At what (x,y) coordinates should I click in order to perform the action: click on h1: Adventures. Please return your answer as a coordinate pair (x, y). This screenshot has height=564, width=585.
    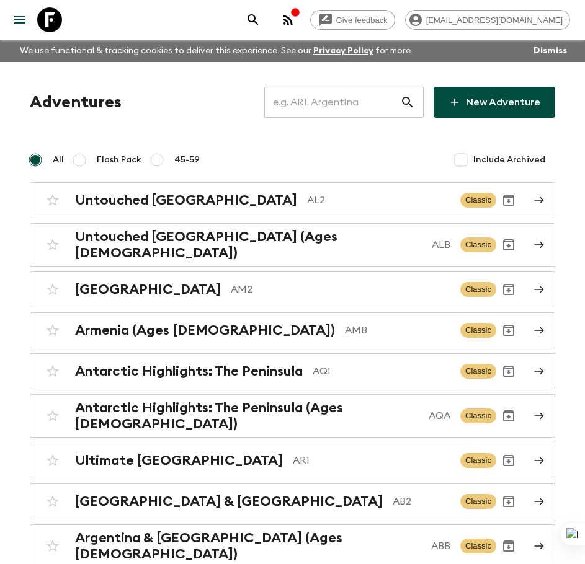
    Looking at the image, I should click on (76, 102).